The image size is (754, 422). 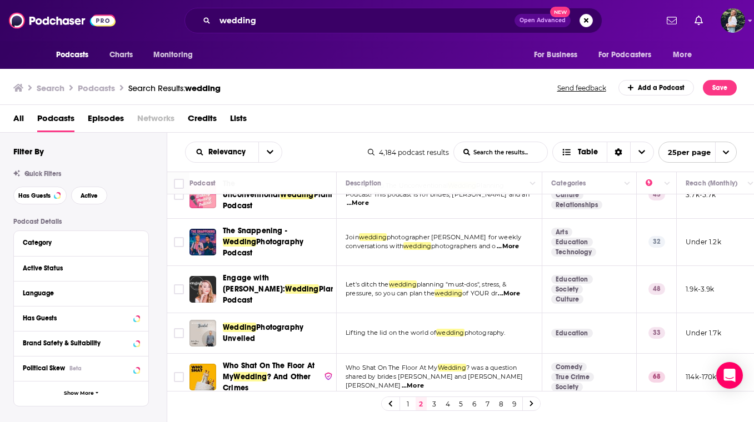 I want to click on div: Podcast, so click(x=202, y=183).